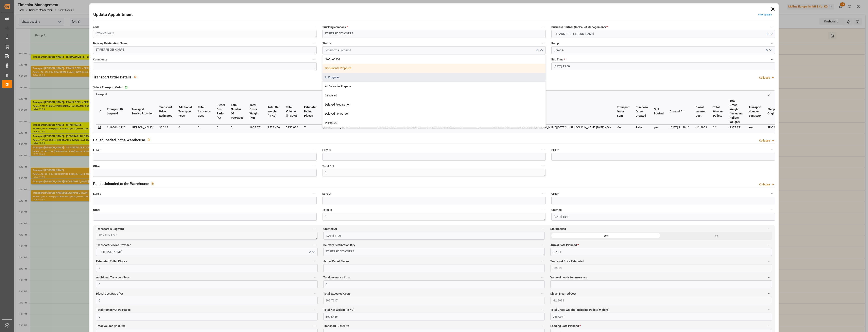 The image size is (868, 332). What do you see at coordinates (772, 44) in the screenshot?
I see `button: Ramp` at bounding box center [772, 44].